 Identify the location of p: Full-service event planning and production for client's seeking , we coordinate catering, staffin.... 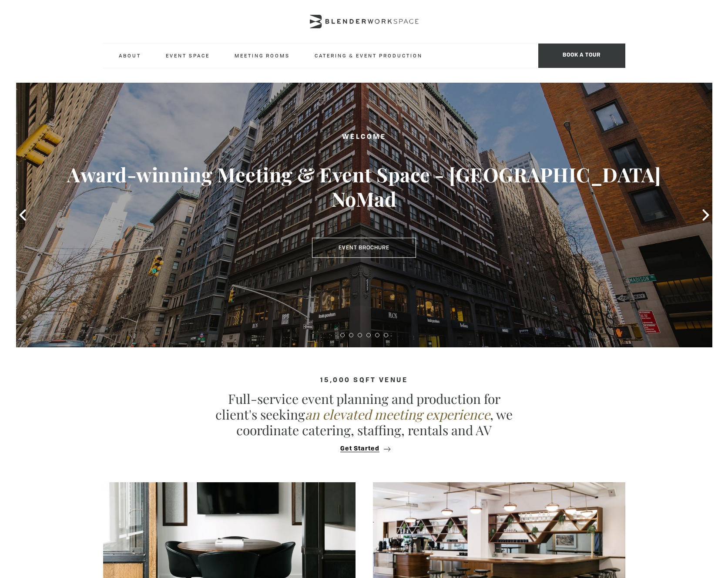
(364, 414).